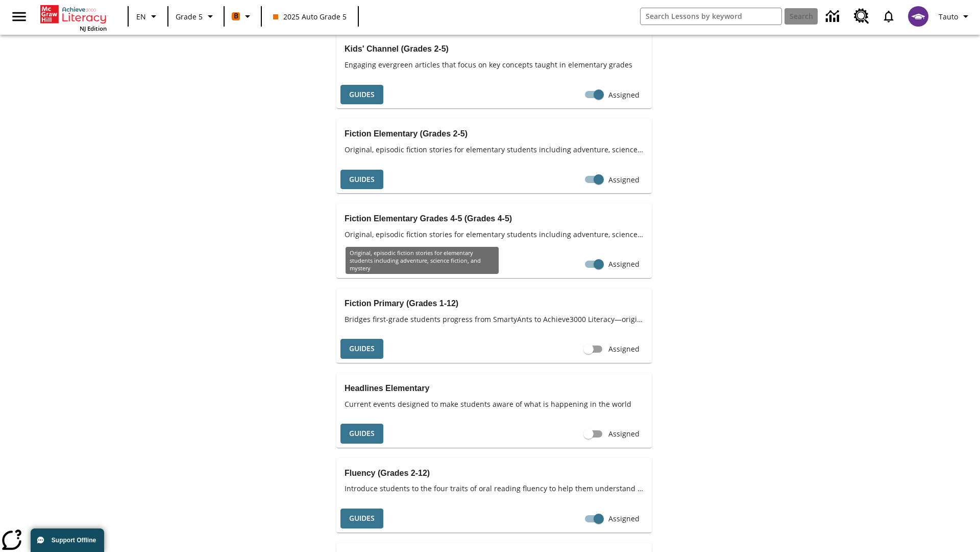 This screenshot has height=552, width=980. What do you see at coordinates (73, 540) in the screenshot?
I see `span: Support Offline` at bounding box center [73, 540].